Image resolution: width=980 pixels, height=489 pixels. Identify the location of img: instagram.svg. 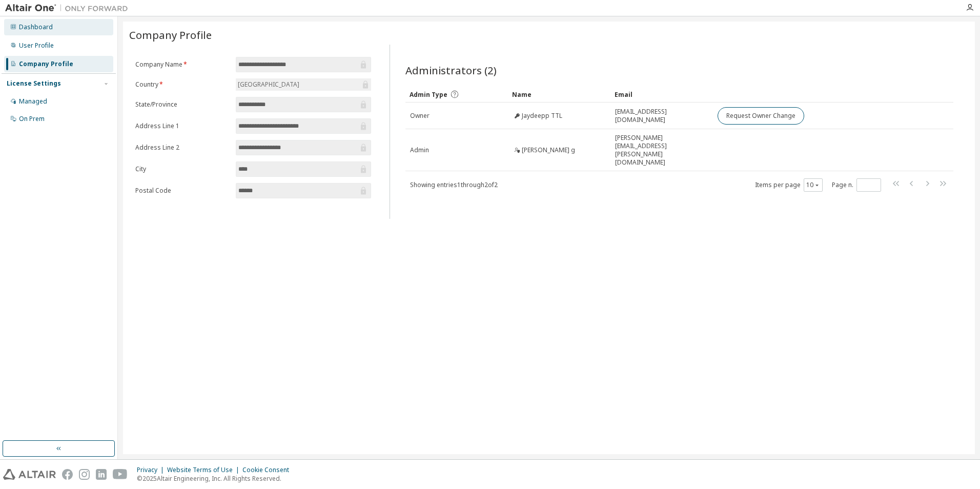
(84, 474).